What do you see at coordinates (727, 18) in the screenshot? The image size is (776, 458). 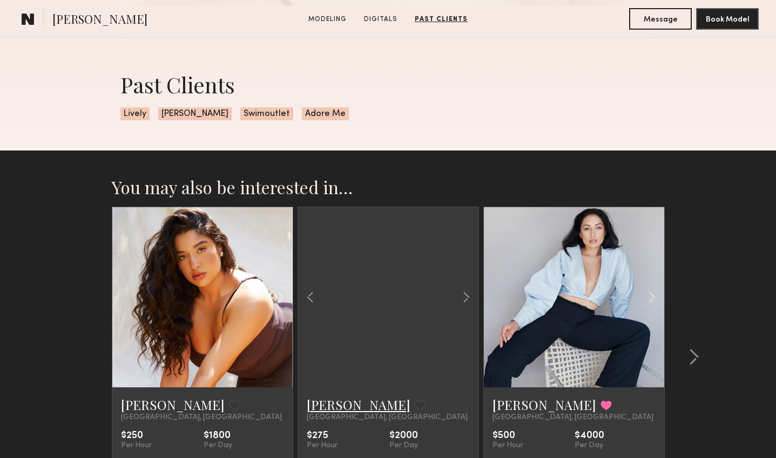 I see `a: Book Model` at bounding box center [727, 18].